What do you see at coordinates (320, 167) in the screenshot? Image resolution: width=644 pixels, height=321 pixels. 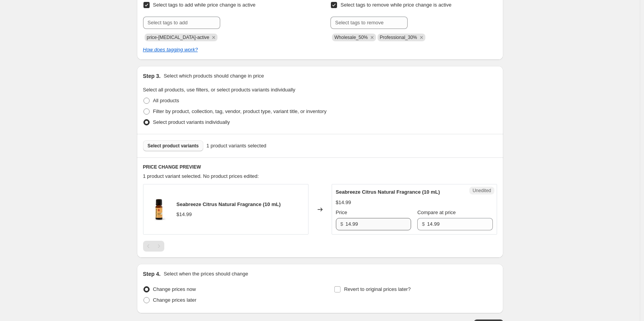 I see `h6: PRICE CHANGE PREVIEW` at bounding box center [320, 167].